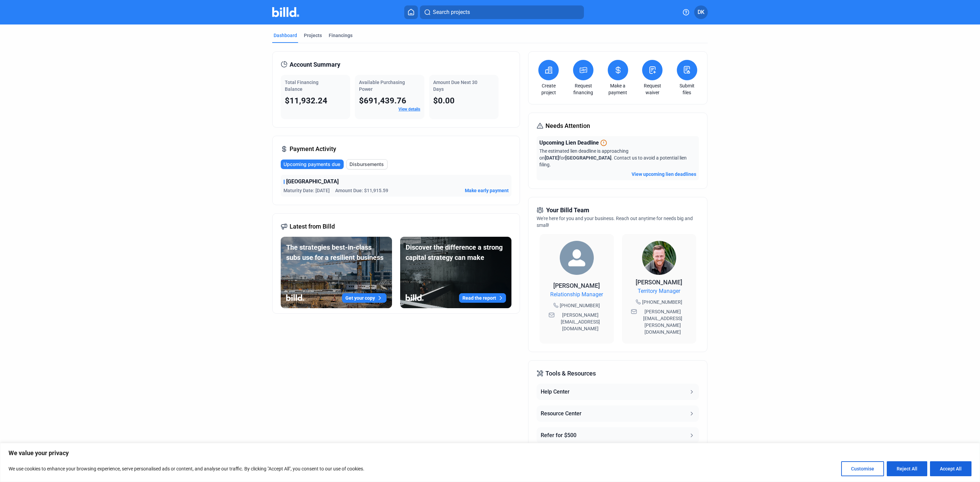 The width and height of the screenshot is (980, 482). Describe the element at coordinates (490, 453) in the screenshot. I see `p: We value your privacy` at that location.